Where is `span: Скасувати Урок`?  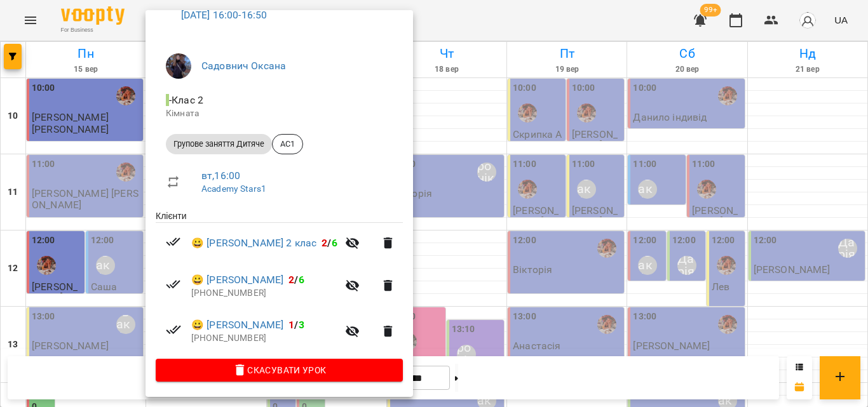
span: Скасувати Урок is located at coordinates (279, 370).